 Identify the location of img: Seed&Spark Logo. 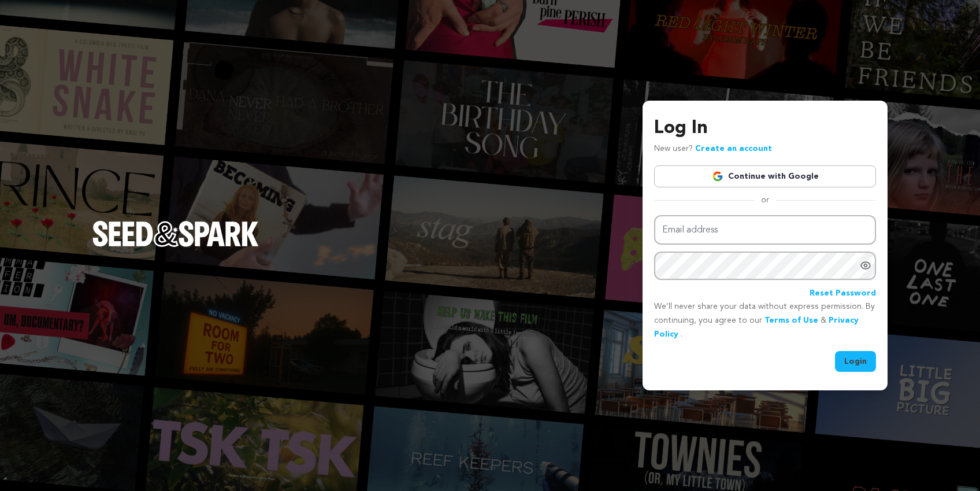
(176, 233).